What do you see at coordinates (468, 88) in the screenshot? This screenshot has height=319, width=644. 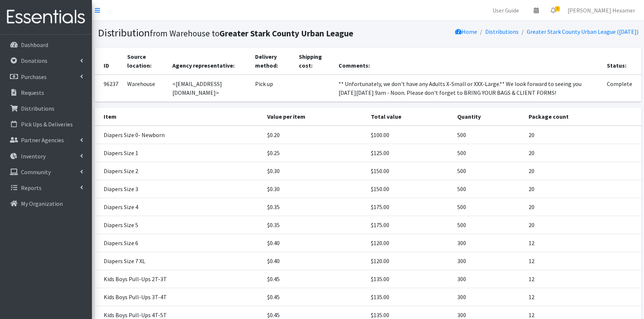 I see `td: ** Unfortunately, we don't have any Adults X-Small or XXX-Large.** We look forward to seeing you ...` at bounding box center [468, 88].